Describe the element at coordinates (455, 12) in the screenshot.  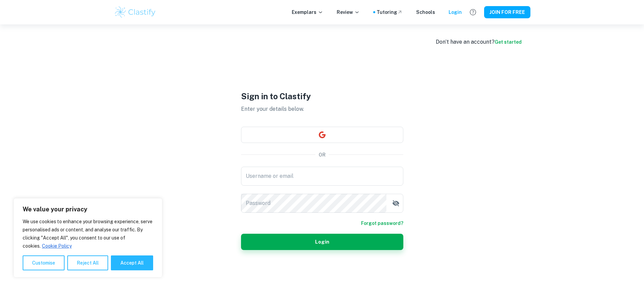
I see `a: Login` at that location.